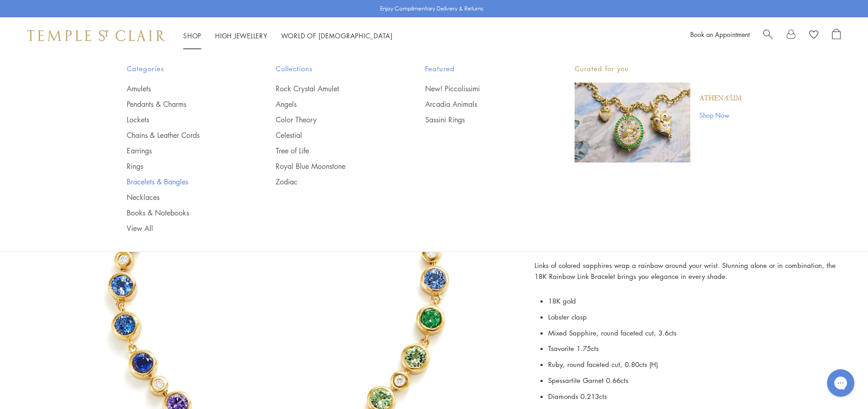 The width and height of the screenshot is (868, 409). What do you see at coordinates (332, 68) in the screenshot?
I see `span: Collections` at bounding box center [332, 68].